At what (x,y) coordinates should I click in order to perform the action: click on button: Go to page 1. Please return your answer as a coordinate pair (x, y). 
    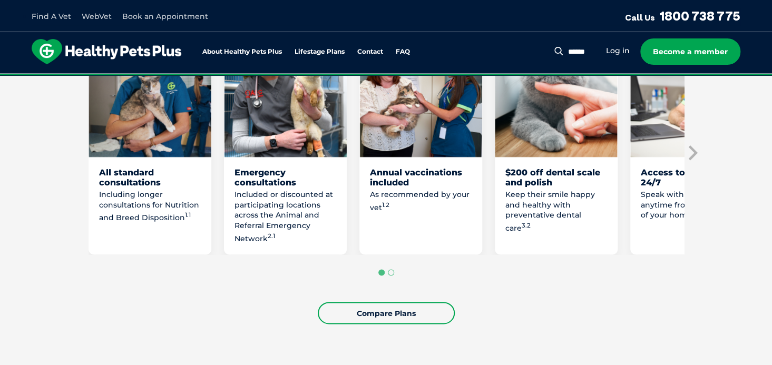
    Looking at the image, I should click on (382, 273).